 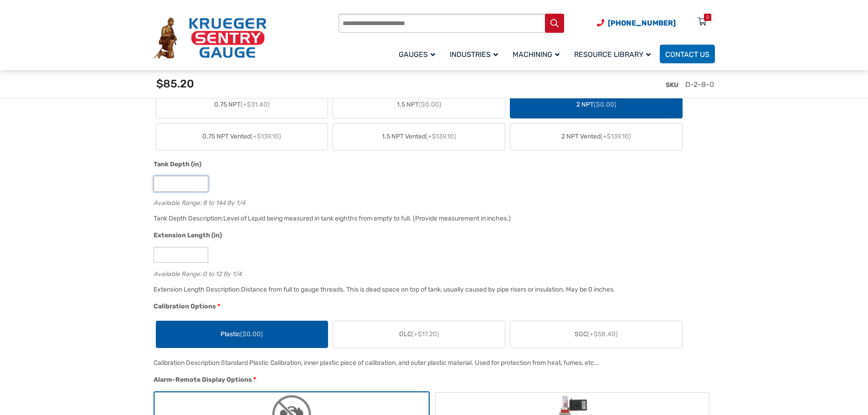 What do you see at coordinates (699, 84) in the screenshot?
I see `span: D-2-8-0` at bounding box center [699, 84].